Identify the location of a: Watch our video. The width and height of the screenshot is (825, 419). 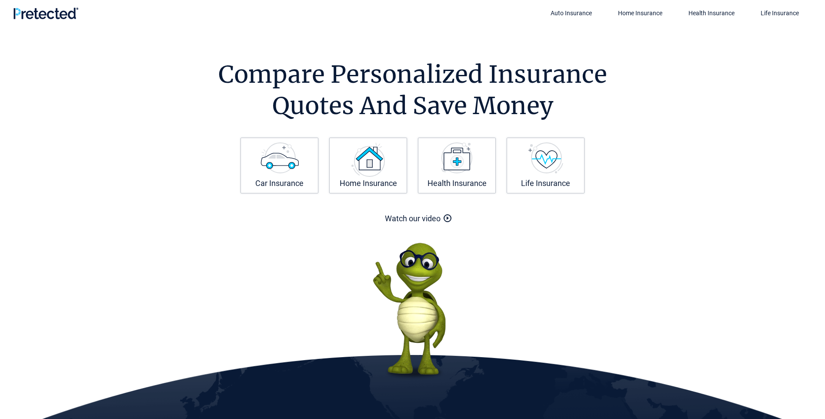
(413, 218).